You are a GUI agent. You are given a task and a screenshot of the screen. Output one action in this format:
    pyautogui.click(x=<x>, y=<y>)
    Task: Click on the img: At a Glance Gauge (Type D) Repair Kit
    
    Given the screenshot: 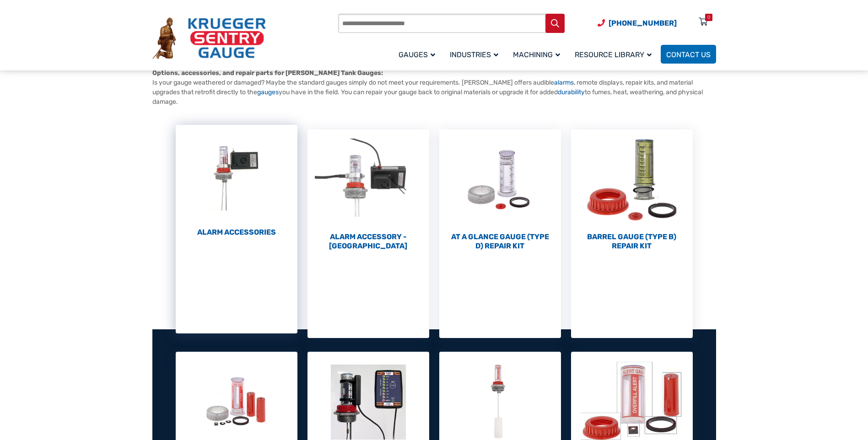 What is the action you would take?
    pyautogui.click(x=500, y=180)
    